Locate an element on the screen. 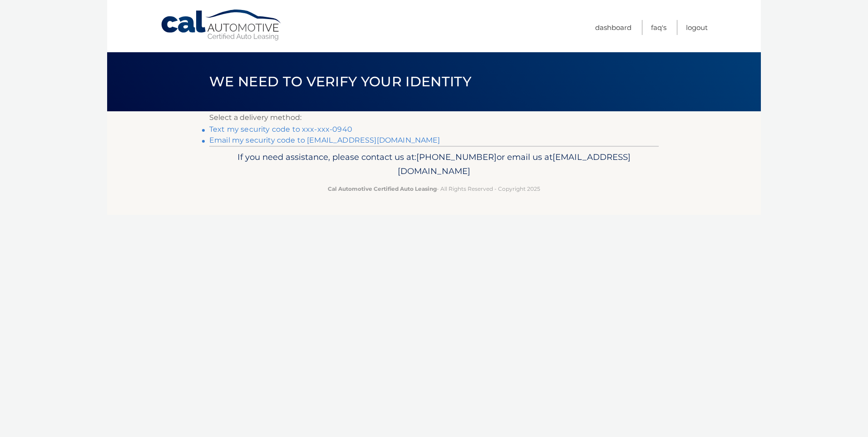 This screenshot has width=868, height=437. a: FAQ's is located at coordinates (659, 27).